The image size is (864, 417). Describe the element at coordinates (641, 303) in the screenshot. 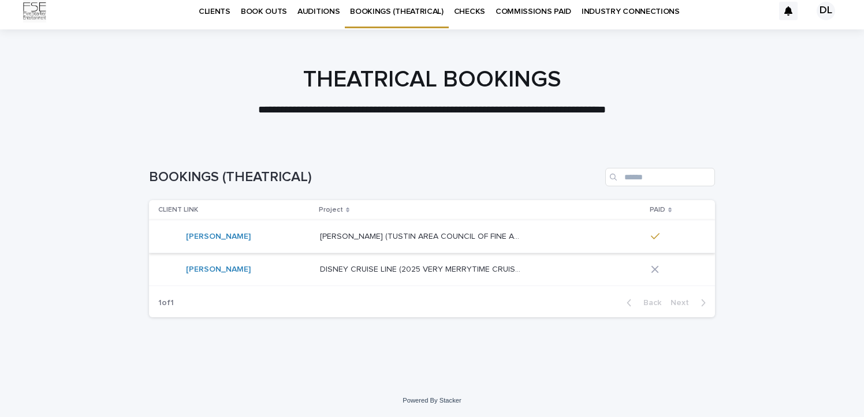

I see `button: Back` at that location.